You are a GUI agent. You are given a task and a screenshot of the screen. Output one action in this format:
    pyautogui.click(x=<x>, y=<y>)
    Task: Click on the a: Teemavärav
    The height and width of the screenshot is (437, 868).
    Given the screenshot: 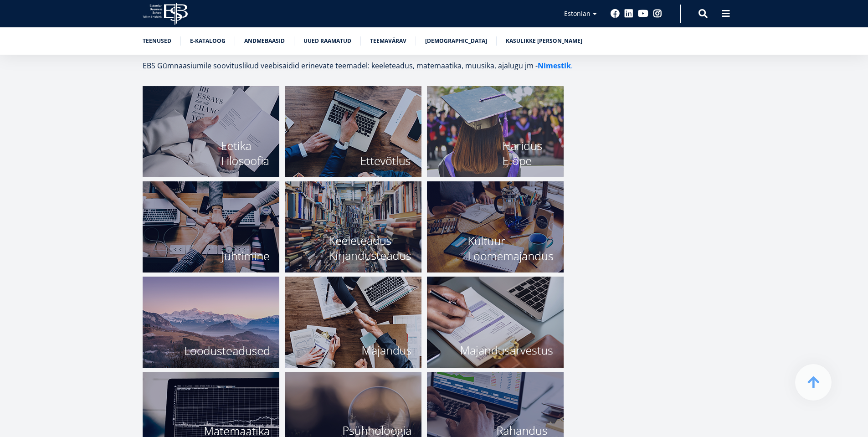 What is the action you would take?
    pyautogui.click(x=388, y=41)
    